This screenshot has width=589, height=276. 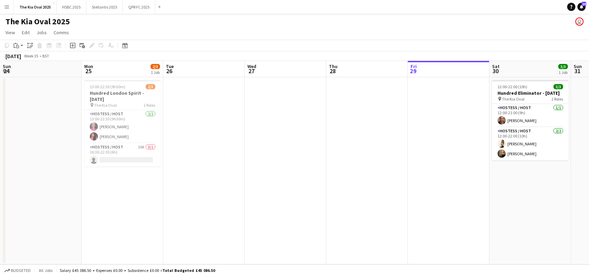 I want to click on span: 31, so click(x=577, y=71).